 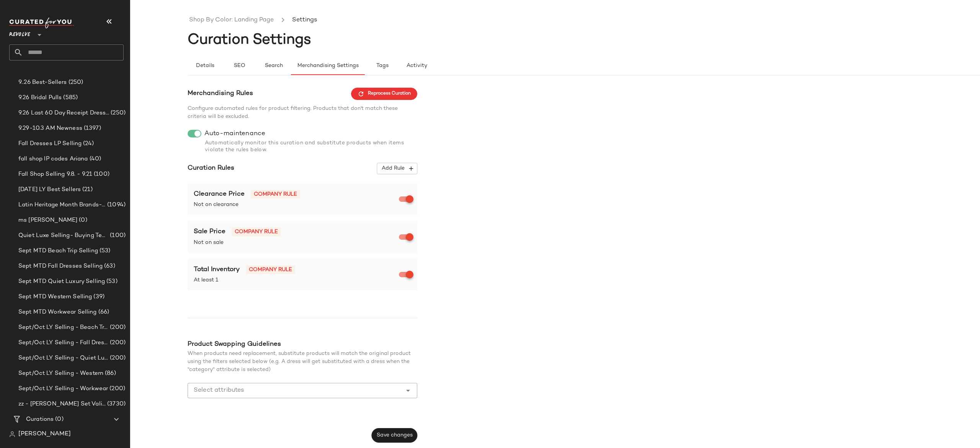 What do you see at coordinates (328, 66) in the screenshot?
I see `span: Merchandising Settings` at bounding box center [328, 66].